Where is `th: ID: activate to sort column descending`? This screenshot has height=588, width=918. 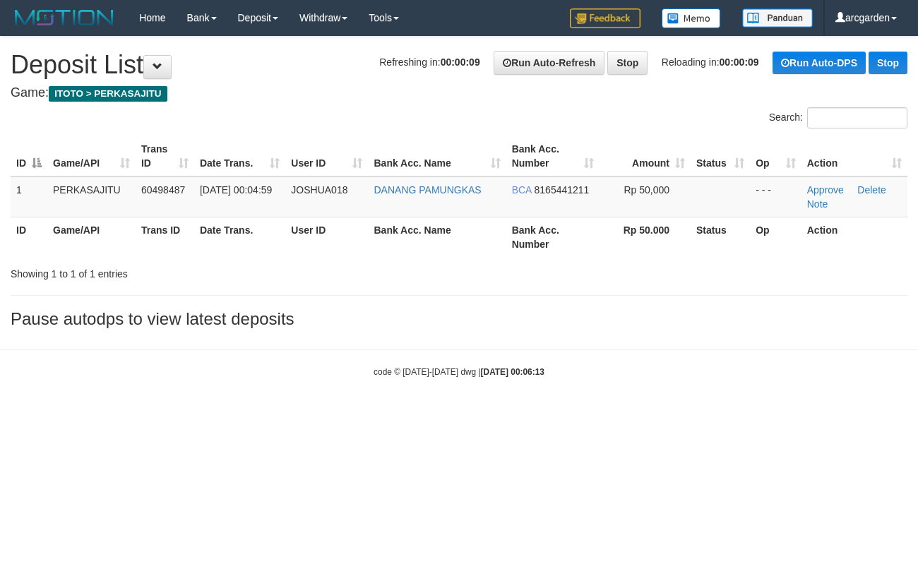
th: ID: activate to sort column descending is located at coordinates (29, 156).